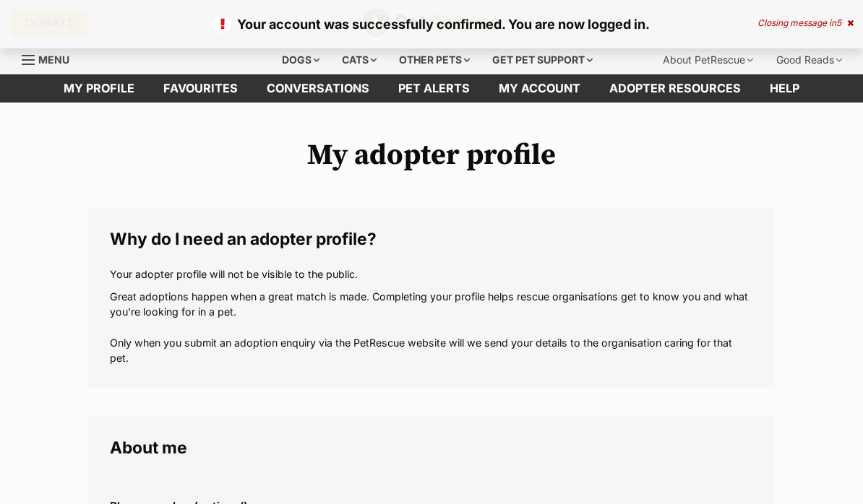  What do you see at coordinates (432, 274) in the screenshot?
I see `p: Your adopter profile will not be visible to the public.` at bounding box center [432, 274].